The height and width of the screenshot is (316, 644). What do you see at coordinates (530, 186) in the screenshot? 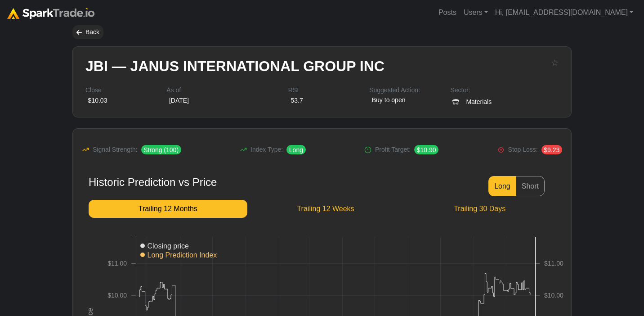
I see `button: Short` at bounding box center [530, 186].